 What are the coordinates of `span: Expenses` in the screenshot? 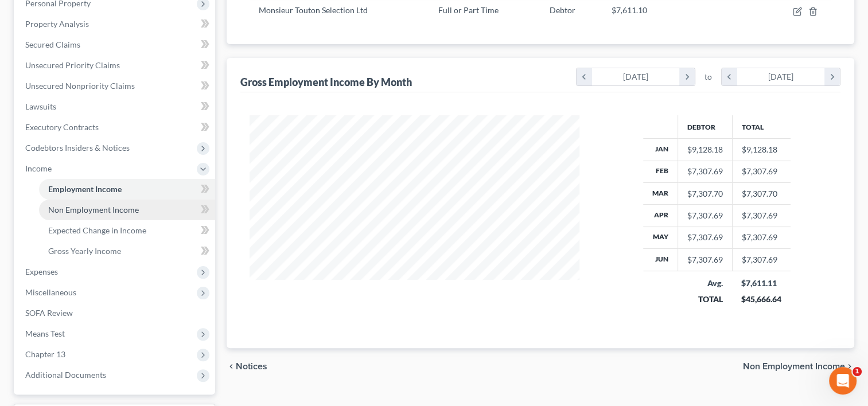 It's located at (42, 272).